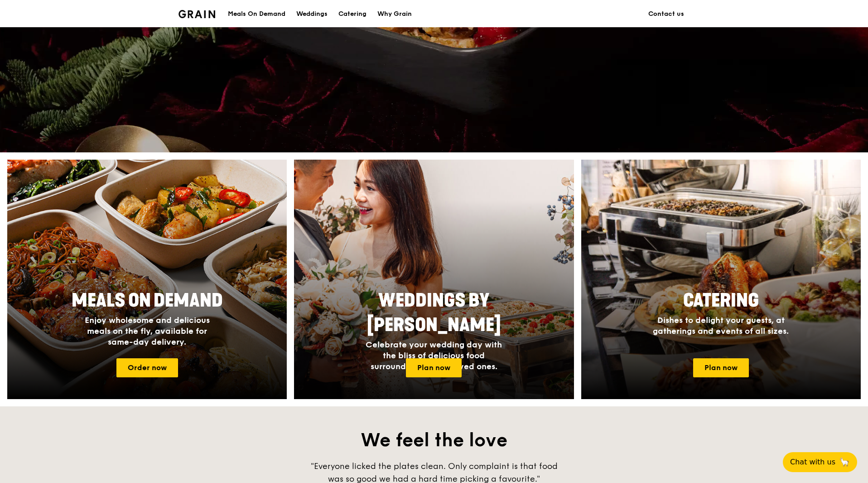  Describe the element at coordinates (394, 14) in the screenshot. I see `a: Why Grain` at that location.